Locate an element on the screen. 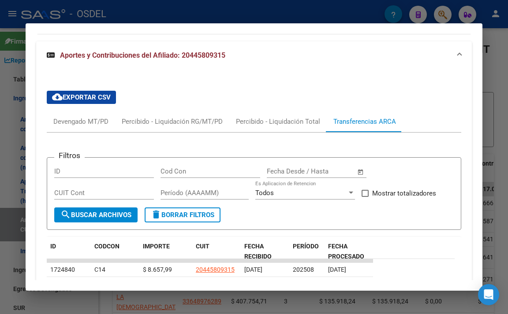 The height and width of the screenshot is (314, 508). span: 20445809315 is located at coordinates (215, 270).